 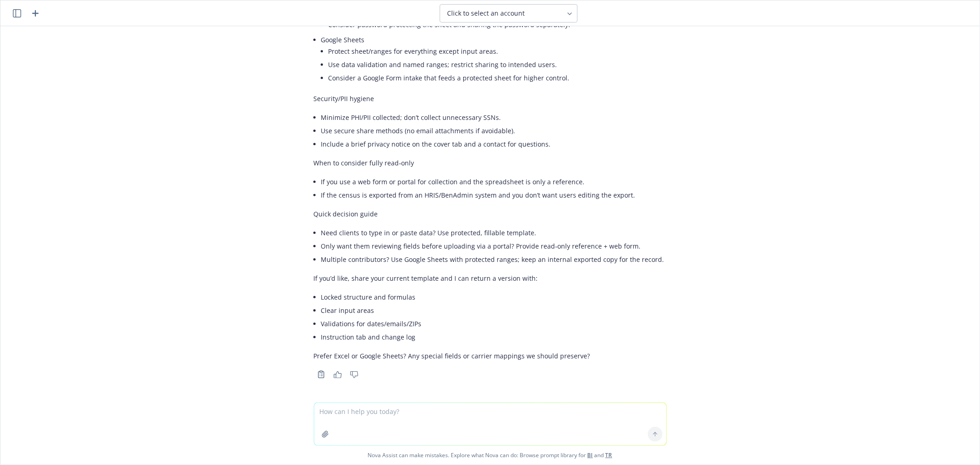 What do you see at coordinates (498, 65) in the screenshot?
I see `li: Use data validation and named ranges; restrict sharing to intended users.` at bounding box center [498, 65].